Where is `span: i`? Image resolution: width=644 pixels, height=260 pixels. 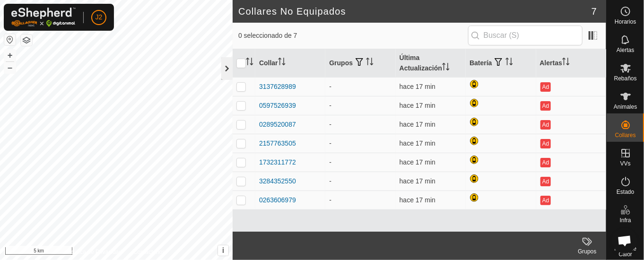
span: i is located at coordinates (224, 251).